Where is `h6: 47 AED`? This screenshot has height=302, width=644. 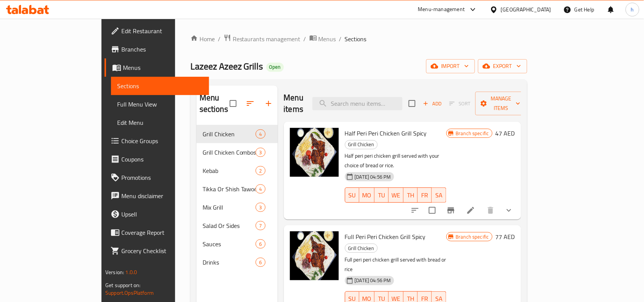
h6: 47 AED is located at coordinates (505, 133).